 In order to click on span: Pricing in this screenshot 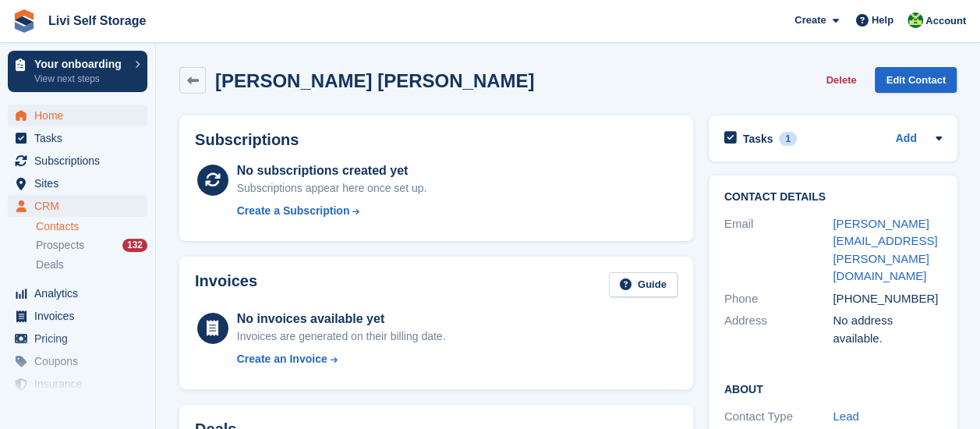, I will do `click(81, 338)`.